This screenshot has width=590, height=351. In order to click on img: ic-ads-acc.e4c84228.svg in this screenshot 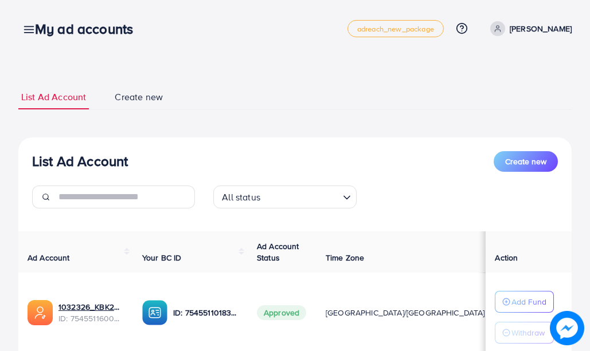, I will do `click(40, 313)`.